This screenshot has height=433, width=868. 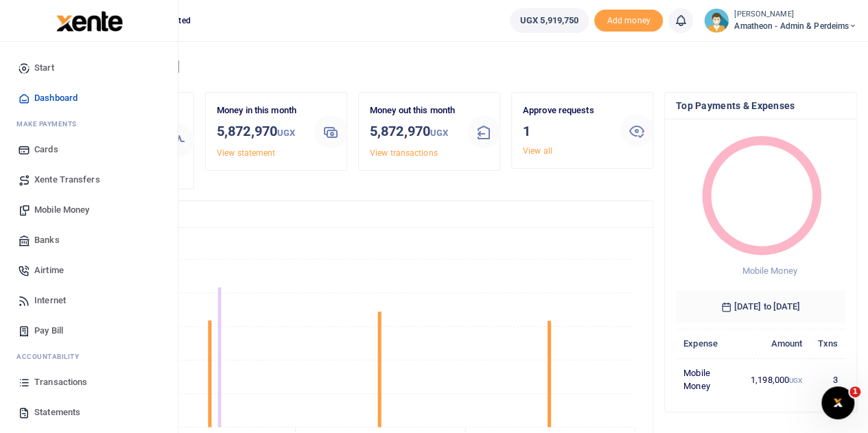 What do you see at coordinates (353, 214) in the screenshot?
I see `h4: Transactions Overview` at bounding box center [353, 214].